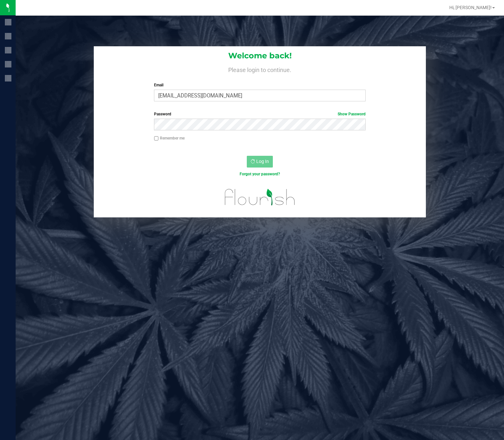  I want to click on a: Show Password, so click(351, 114).